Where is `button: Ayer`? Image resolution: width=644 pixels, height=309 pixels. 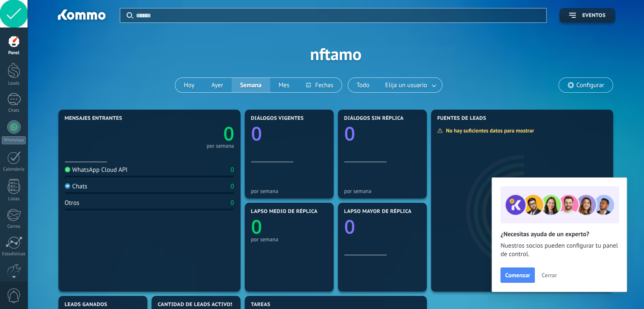
button: Ayer is located at coordinates (218, 85).